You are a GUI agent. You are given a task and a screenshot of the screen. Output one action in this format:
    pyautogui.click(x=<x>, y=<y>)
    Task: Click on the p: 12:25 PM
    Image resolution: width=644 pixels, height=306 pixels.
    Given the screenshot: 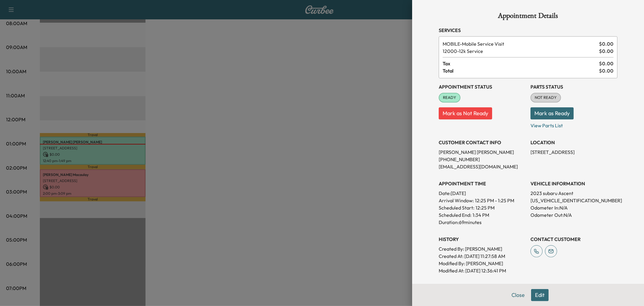 What is the action you would take?
    pyautogui.click(x=485, y=208)
    